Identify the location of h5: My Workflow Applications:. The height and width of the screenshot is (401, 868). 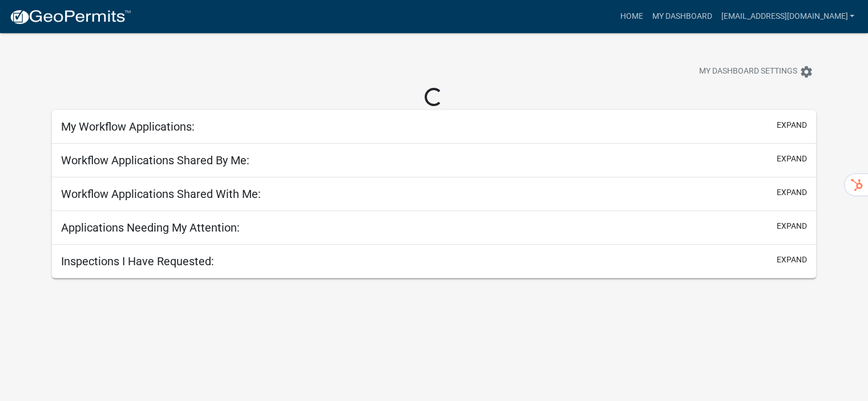
(128, 127).